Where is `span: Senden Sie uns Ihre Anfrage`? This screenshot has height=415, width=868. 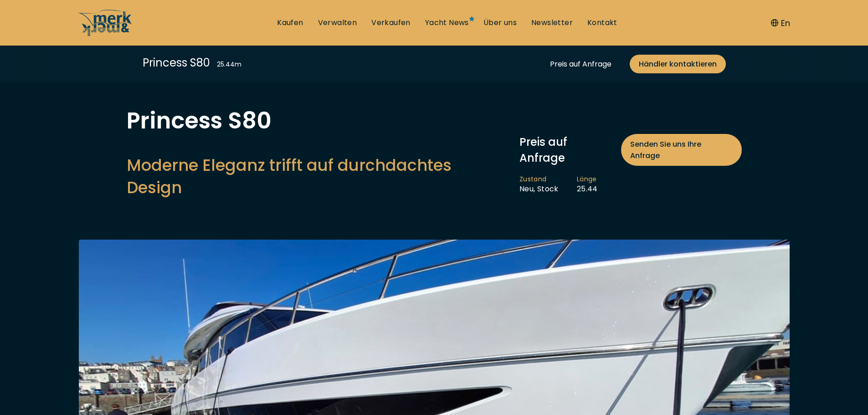
span: Senden Sie uns Ihre Anfrage is located at coordinates (681, 150).